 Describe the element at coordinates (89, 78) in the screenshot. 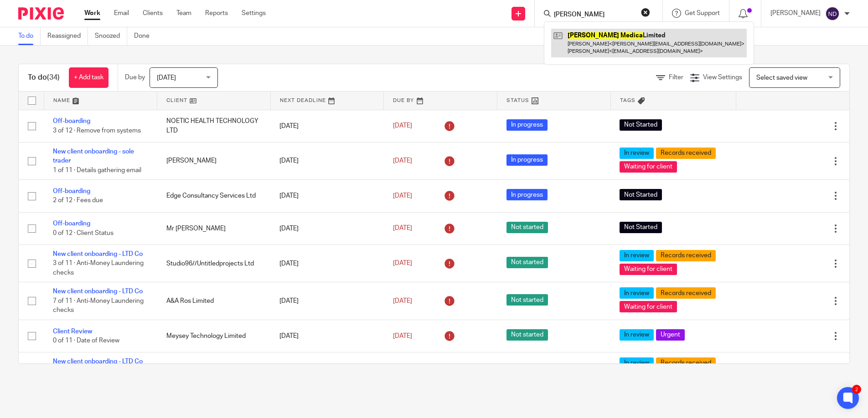

I see `a: + Add task` at that location.